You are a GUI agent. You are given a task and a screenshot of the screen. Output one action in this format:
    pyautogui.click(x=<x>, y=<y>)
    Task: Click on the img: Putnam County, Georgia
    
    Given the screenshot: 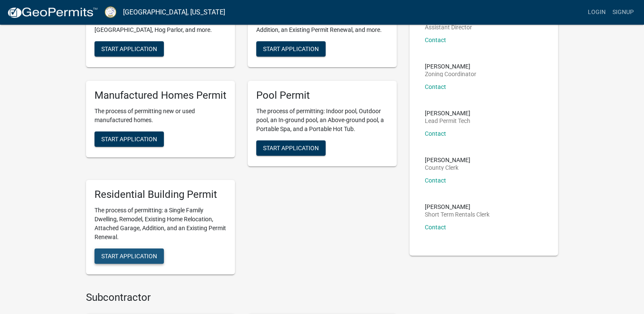 What is the action you would take?
    pyautogui.click(x=110, y=12)
    